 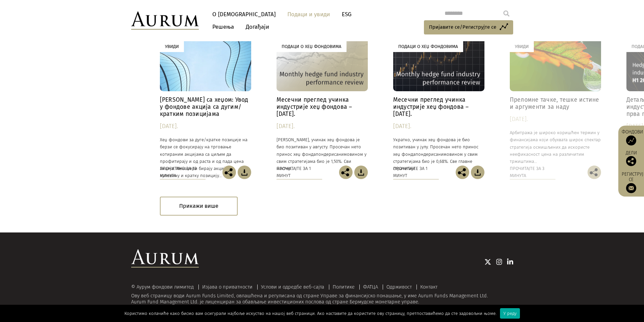 I want to click on font: Фондови, so click(x=632, y=131).